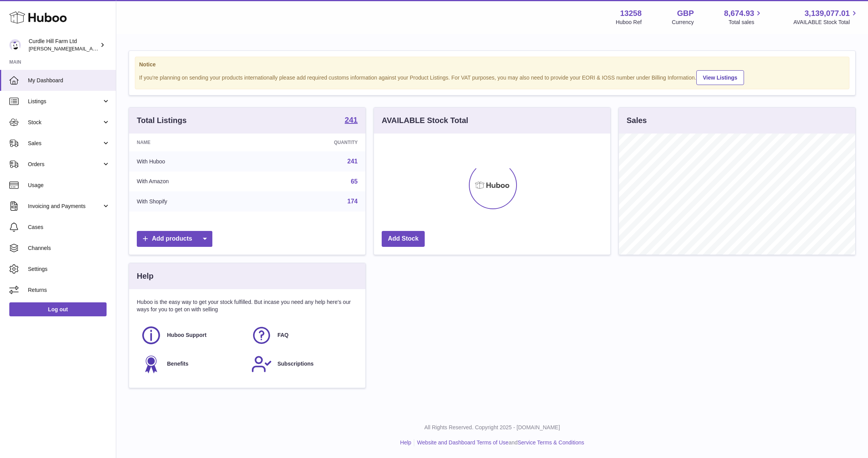 Image resolution: width=868 pixels, height=458 pixels. I want to click on span: Settings, so click(69, 269).